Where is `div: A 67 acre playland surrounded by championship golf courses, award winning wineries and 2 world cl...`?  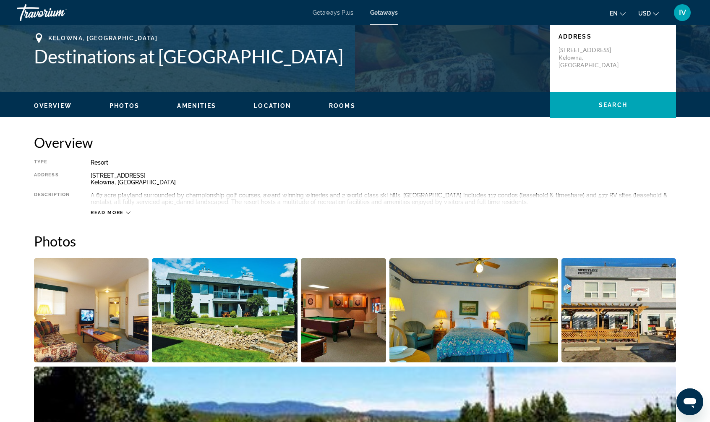 div: A 67 acre playland surrounded by championship golf courses, award winning wineries and 2 world cl... is located at coordinates (383, 198).